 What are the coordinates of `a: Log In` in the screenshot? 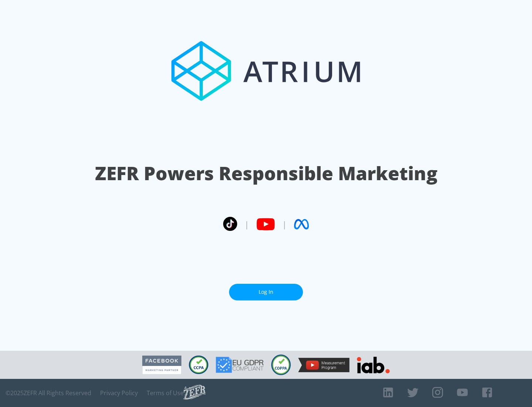 It's located at (266, 292).